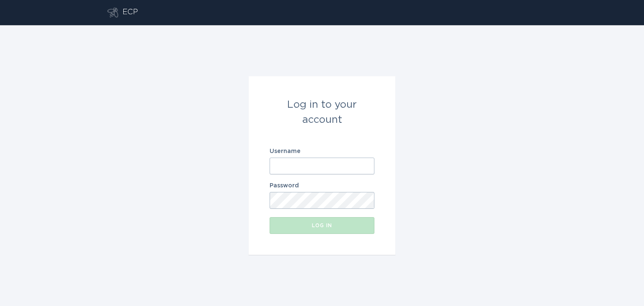  Describe the element at coordinates (322, 151) in the screenshot. I see `label: Username` at that location.